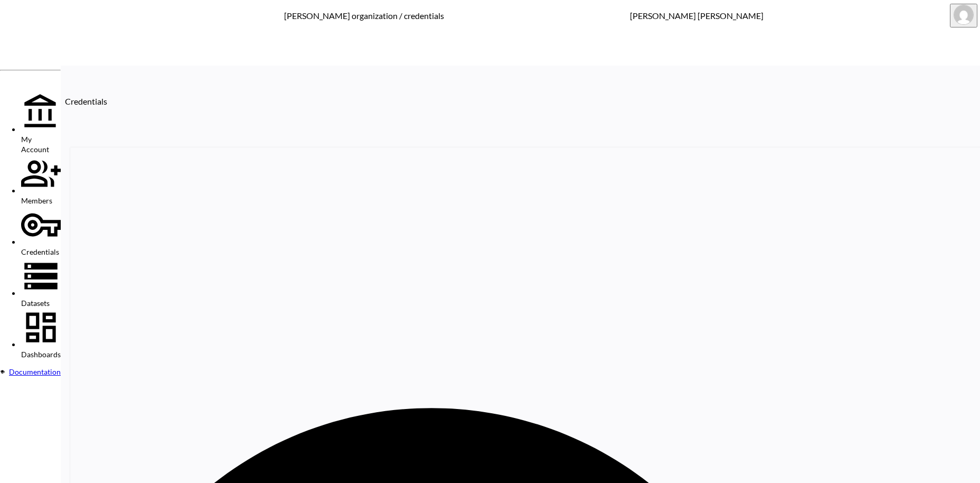 Image resolution: width=980 pixels, height=483 pixels. I want to click on span: Datasets, so click(36, 303).